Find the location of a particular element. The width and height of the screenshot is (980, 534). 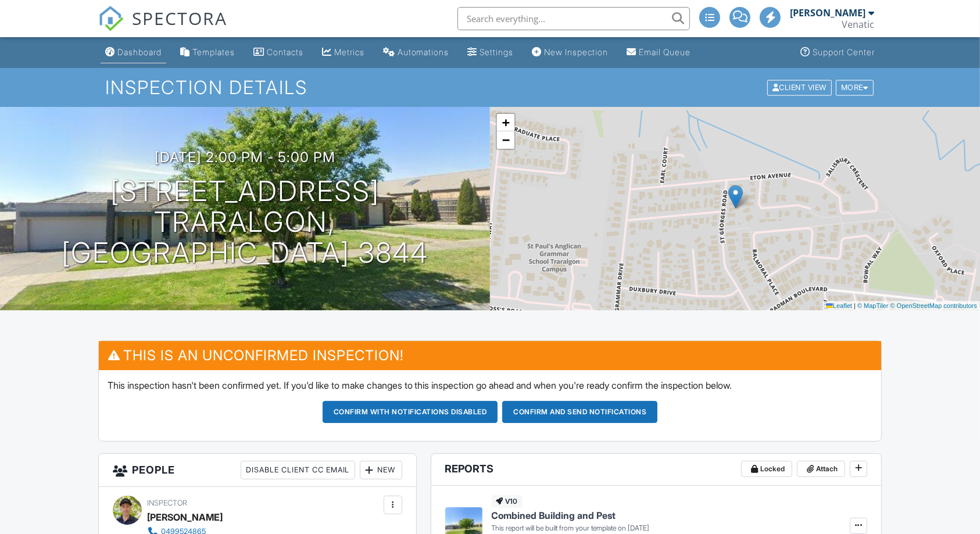

a: Zoom in is located at coordinates (506, 122).